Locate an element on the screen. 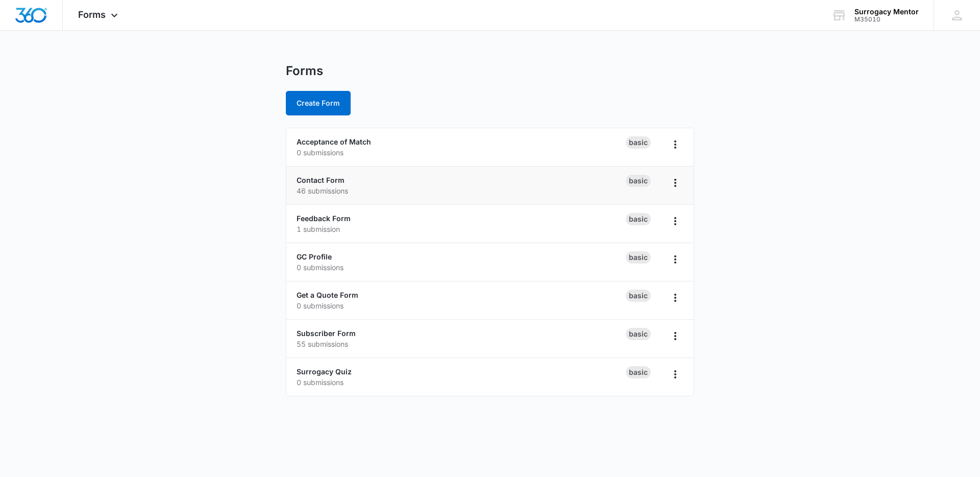 The width and height of the screenshot is (980, 477). a: Feedback Form is located at coordinates (323, 218).